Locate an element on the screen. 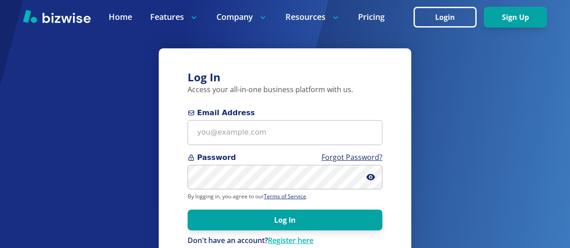 The image size is (570, 248). a: Home is located at coordinates (120, 17).